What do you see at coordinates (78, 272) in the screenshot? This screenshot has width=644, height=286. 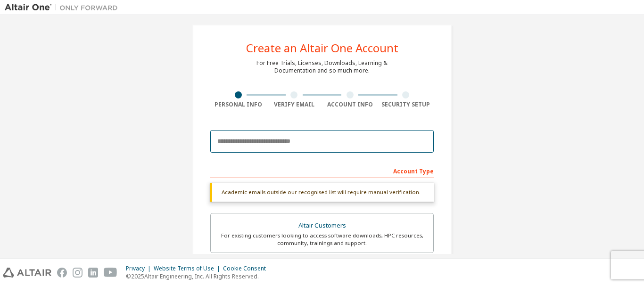 I see `img: instagram.svg` at bounding box center [78, 272].